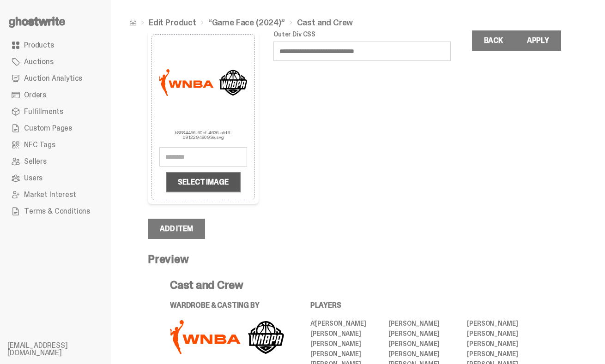 This screenshot has width=605, height=364. What do you see at coordinates (55, 95) in the screenshot?
I see `a: Orders` at bounding box center [55, 95].